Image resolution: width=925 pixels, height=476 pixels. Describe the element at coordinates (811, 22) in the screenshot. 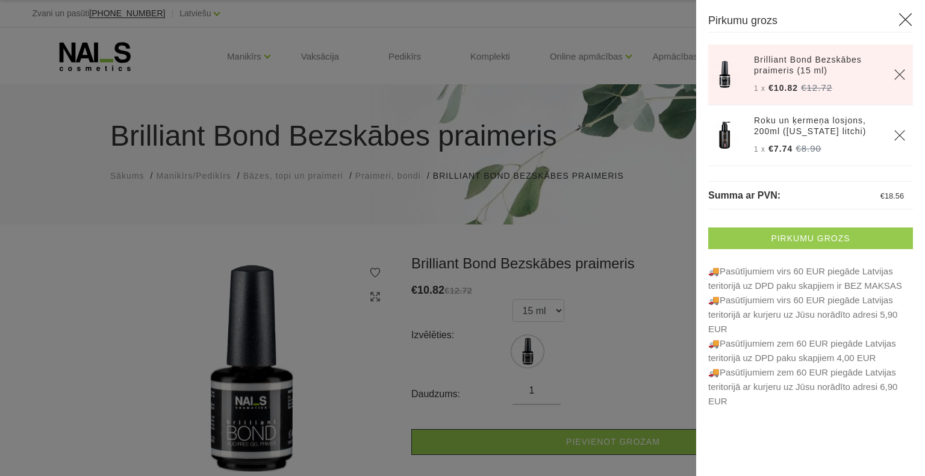

I see `h3: Pirkumu grozs` at that location.